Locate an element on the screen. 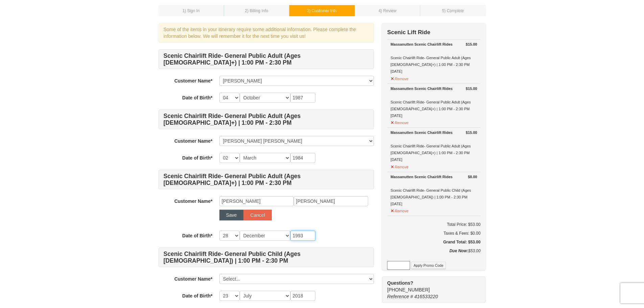  span: ) Billing Info is located at coordinates (258, 11).